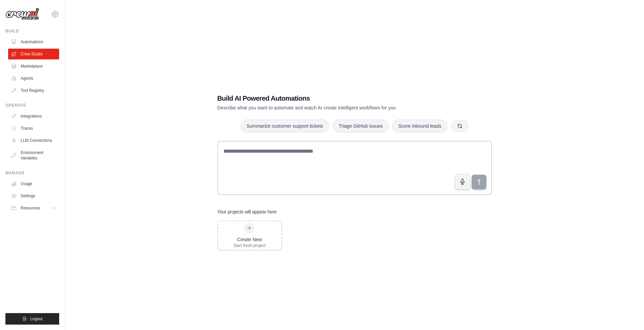  What do you see at coordinates (32, 31) in the screenshot?
I see `div: Build` at bounding box center [32, 31].